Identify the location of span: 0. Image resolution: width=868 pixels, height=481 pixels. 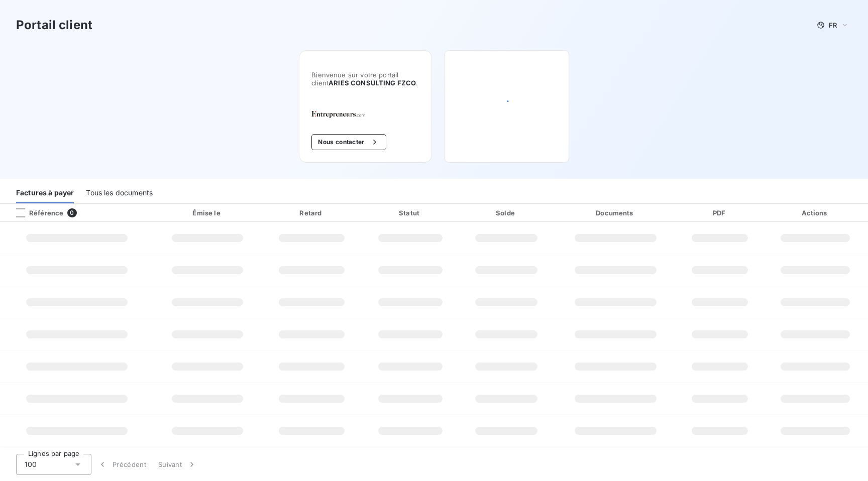
(72, 213).